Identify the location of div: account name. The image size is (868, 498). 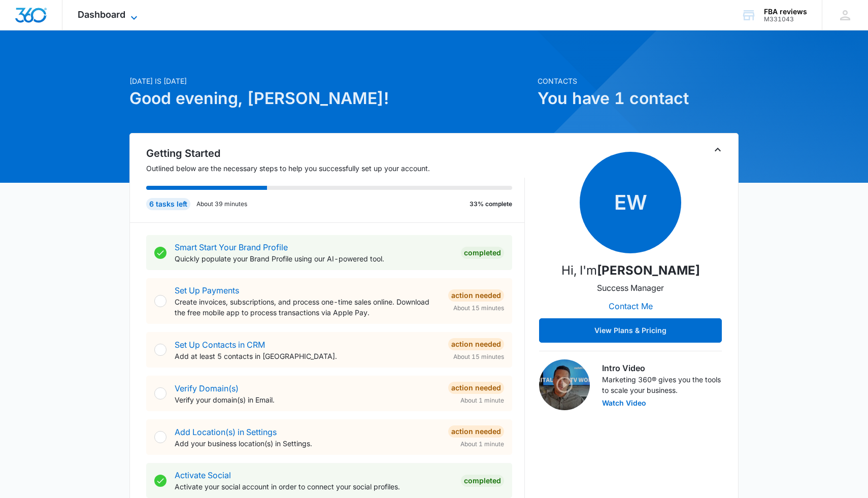
(785, 12).